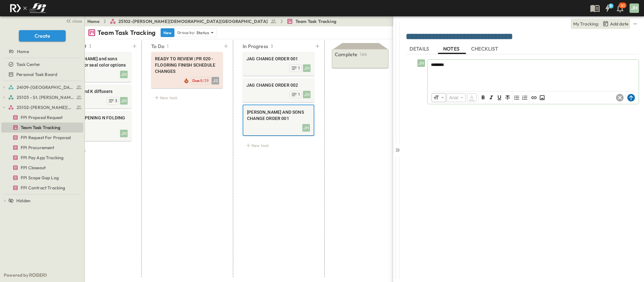  Describe the element at coordinates (454, 98) in the screenshot. I see `p: Arial` at that location.